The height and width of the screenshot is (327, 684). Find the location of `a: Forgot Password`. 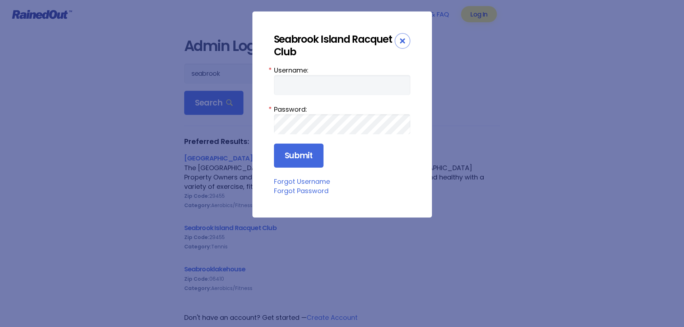

a: Forgot Password is located at coordinates (301, 191).